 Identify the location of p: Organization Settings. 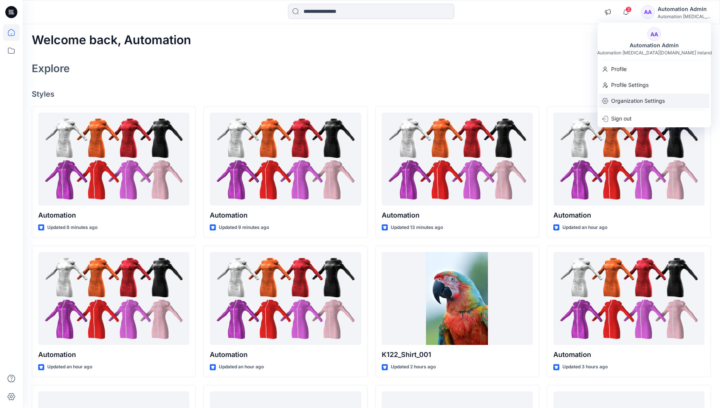
(638, 101).